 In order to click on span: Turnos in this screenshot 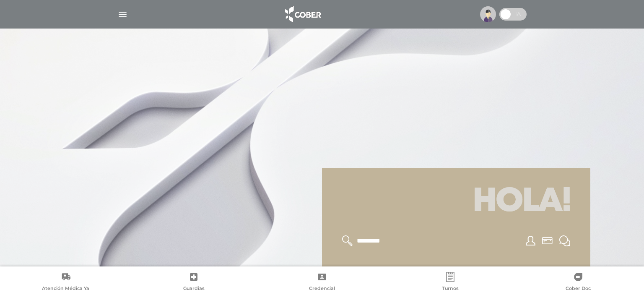, I will do `click(450, 289)`.